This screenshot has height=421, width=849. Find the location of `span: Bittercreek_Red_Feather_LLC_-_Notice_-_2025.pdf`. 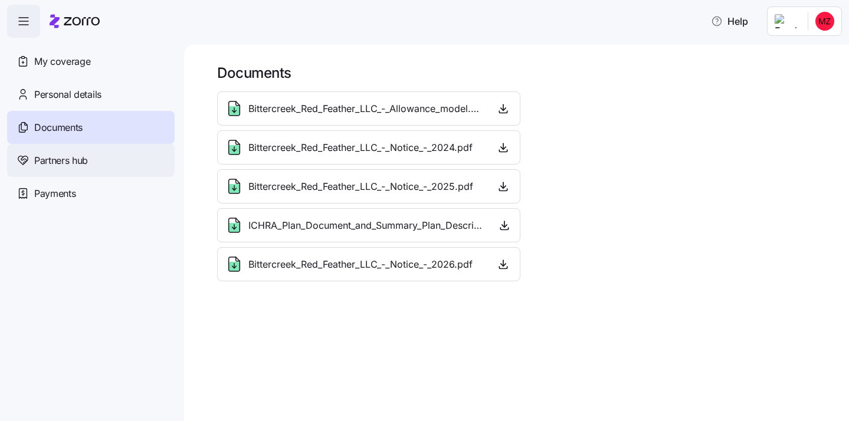

span: Bittercreek_Red_Feather_LLC_-_Notice_-_2025.pdf is located at coordinates (360, 186).